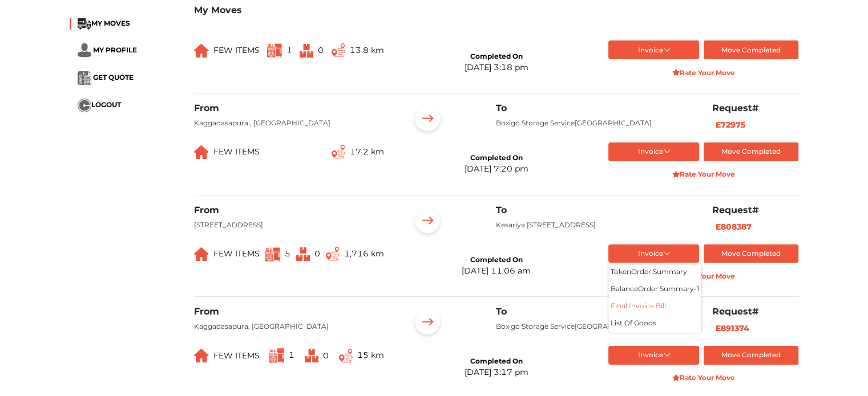 The image size is (868, 396). What do you see at coordinates (497, 9) in the screenshot?
I see `h3: My Moves` at bounding box center [497, 9].